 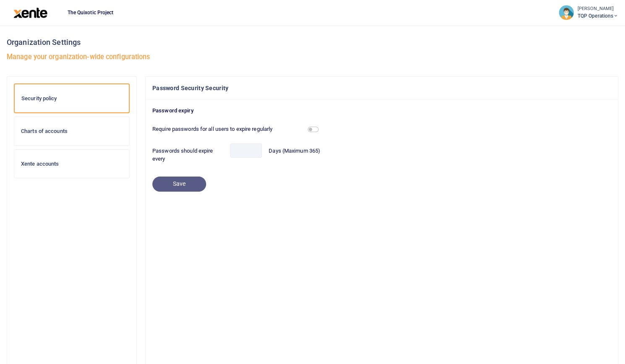 What do you see at coordinates (294, 151) in the screenshot?
I see `label: Days (Maximum 365)` at bounding box center [294, 151].